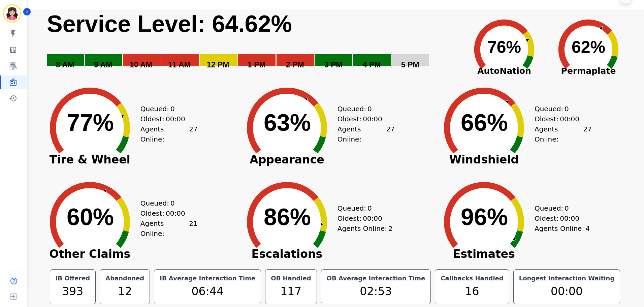 Image resolution: width=644 pixels, height=307 pixels. What do you see at coordinates (291, 278) in the screenshot?
I see `div: OB Handled` at bounding box center [291, 278].